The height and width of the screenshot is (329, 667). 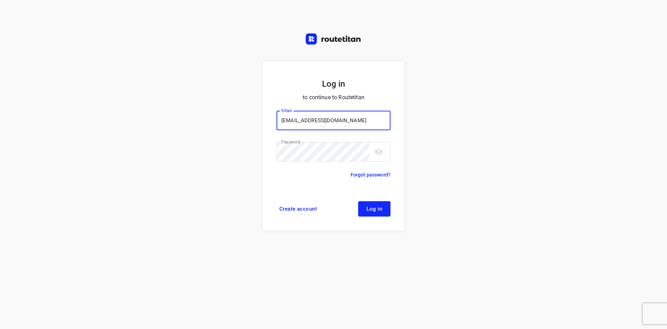 I want to click on img: Routetitan, so click(x=334, y=39).